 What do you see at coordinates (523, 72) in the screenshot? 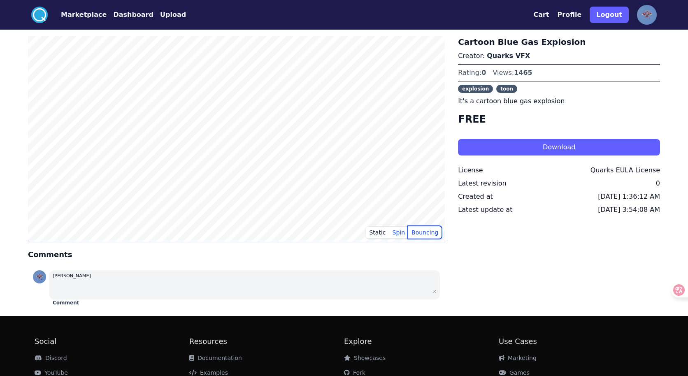
I see `span: 1465` at bounding box center [523, 72].